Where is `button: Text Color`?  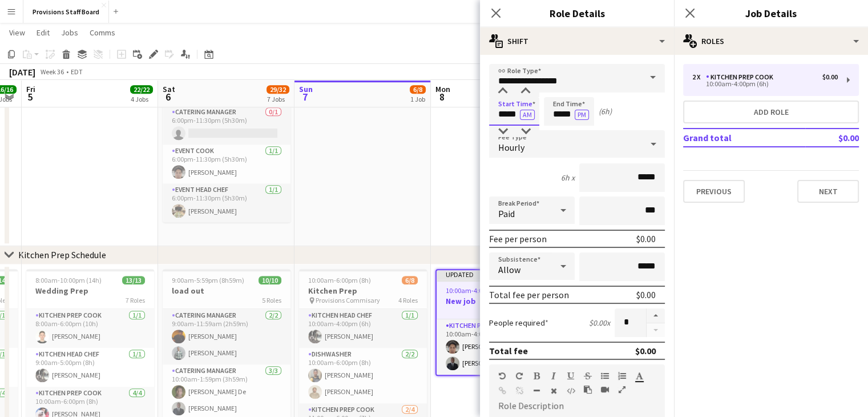
button: Text Color is located at coordinates (639, 376).